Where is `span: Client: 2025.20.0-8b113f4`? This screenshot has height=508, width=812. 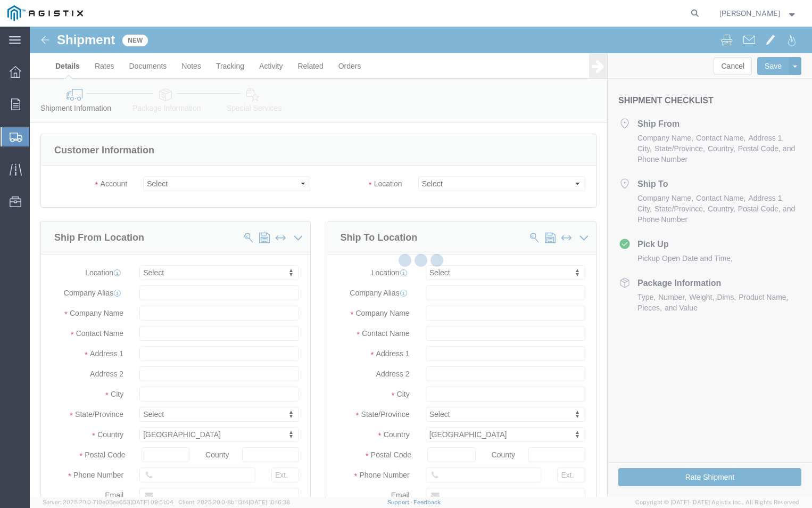 span: Client: 2025.20.0-8b113f4 is located at coordinates (234, 502).